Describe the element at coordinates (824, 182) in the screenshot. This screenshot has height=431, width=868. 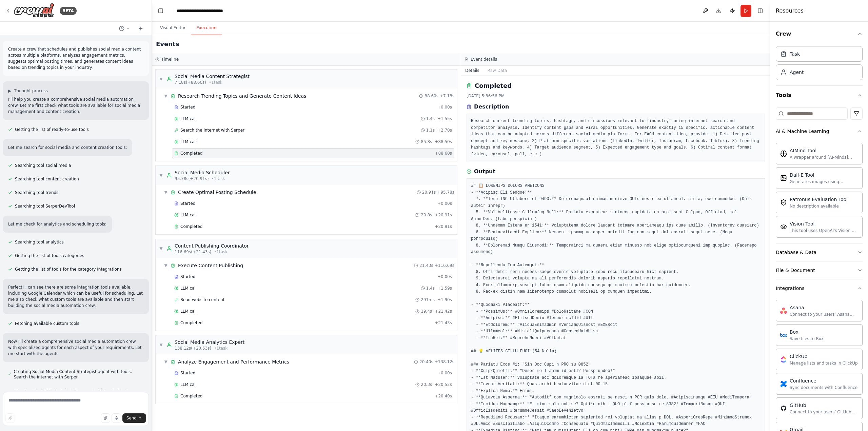
I see `div: Generates images using OpenAI's Dall-E model.` at that location.